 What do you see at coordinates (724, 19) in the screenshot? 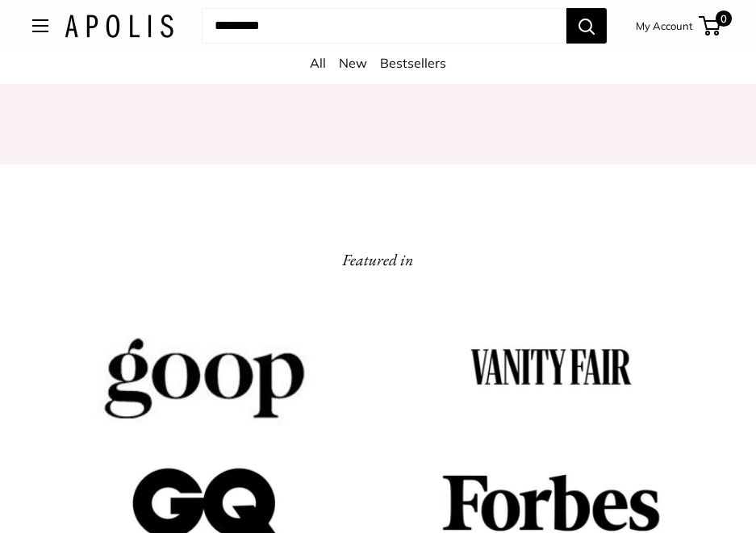
I see `span: 0` at bounding box center [724, 19].